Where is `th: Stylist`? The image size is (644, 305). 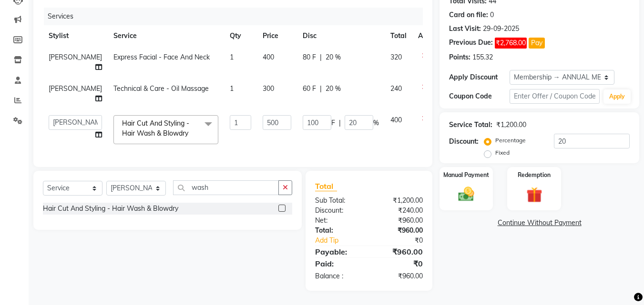
th: Stylist is located at coordinates (75, 36).